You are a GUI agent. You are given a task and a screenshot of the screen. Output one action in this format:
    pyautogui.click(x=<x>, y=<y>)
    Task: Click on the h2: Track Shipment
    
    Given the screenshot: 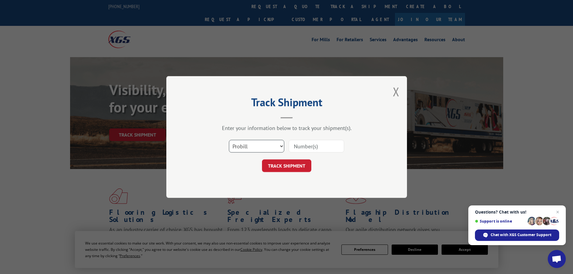 What is the action you would take?
    pyautogui.click(x=287, y=104)
    